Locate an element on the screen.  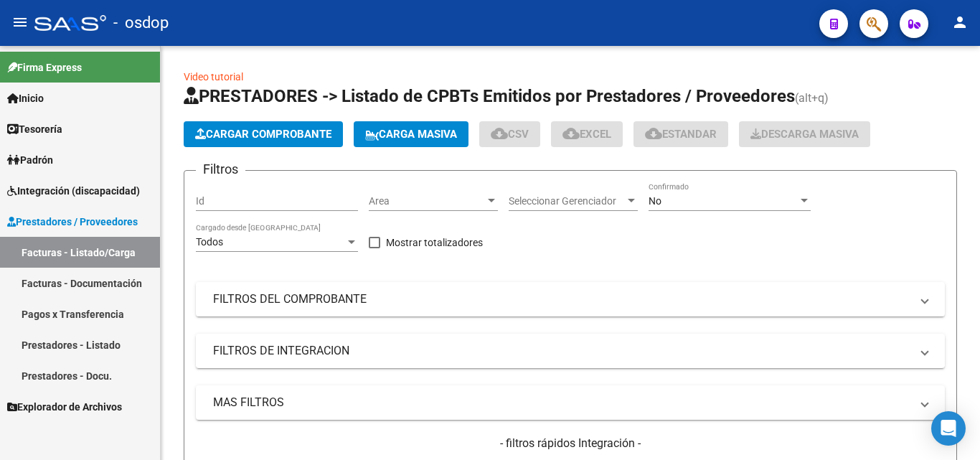
span: Tesorería is located at coordinates (34, 129).